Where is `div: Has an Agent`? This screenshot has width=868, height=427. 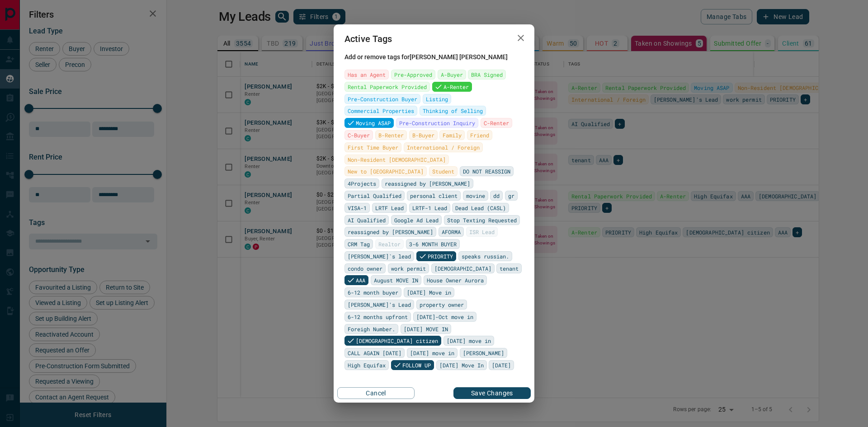
div: Has an Agent is located at coordinates (367, 74).